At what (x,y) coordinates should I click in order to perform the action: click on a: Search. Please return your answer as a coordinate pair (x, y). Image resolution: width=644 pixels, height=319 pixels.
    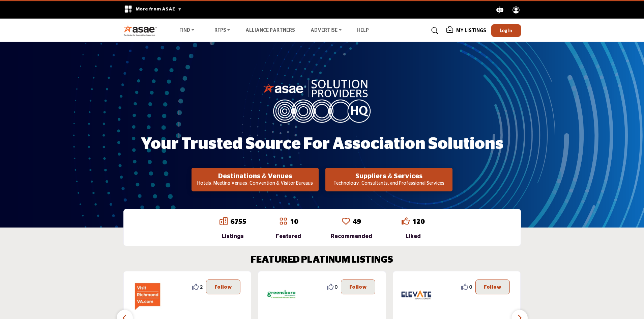
    Looking at the image, I should click on (434, 31).